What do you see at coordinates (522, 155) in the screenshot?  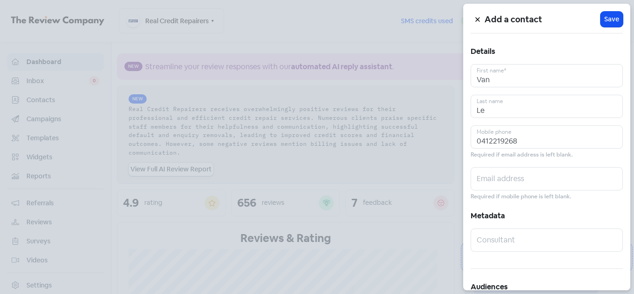 I see `small: Required if email address is left blank.` at bounding box center [522, 155].